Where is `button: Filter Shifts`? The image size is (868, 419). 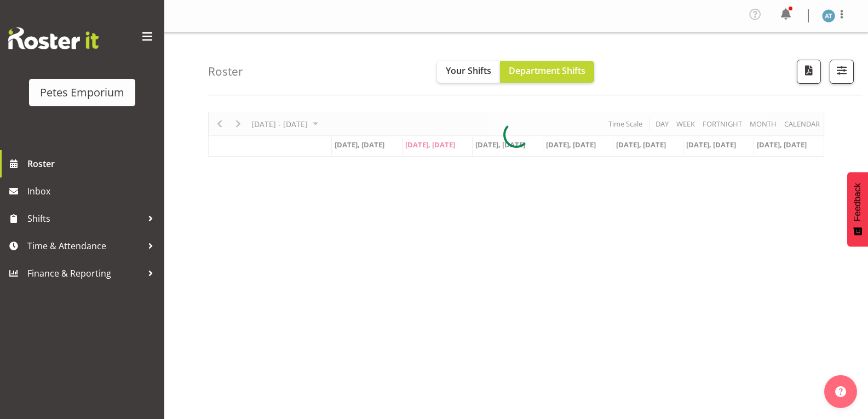
button: Filter Shifts is located at coordinates (842, 72).